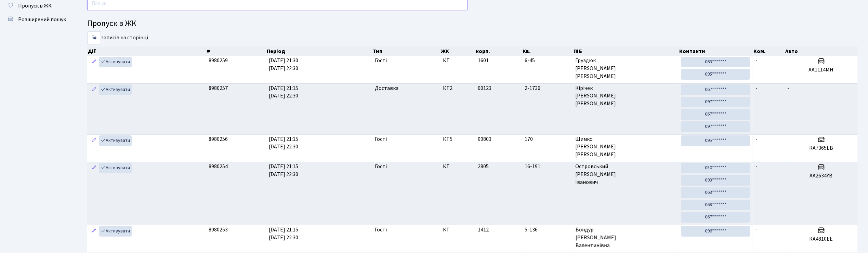  Describe the element at coordinates (219, 89) in the screenshot. I see `span: 8980257` at that location.